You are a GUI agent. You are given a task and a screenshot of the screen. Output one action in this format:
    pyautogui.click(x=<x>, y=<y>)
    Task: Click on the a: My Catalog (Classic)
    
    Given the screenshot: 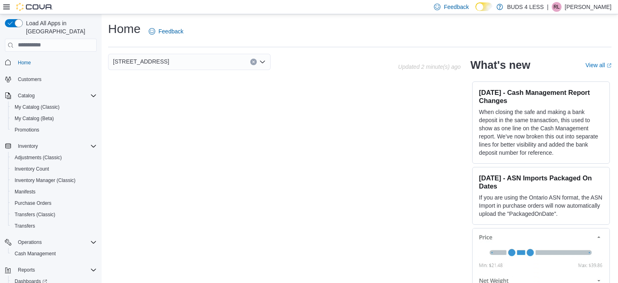 What is the action you would take?
    pyautogui.click(x=37, y=107)
    